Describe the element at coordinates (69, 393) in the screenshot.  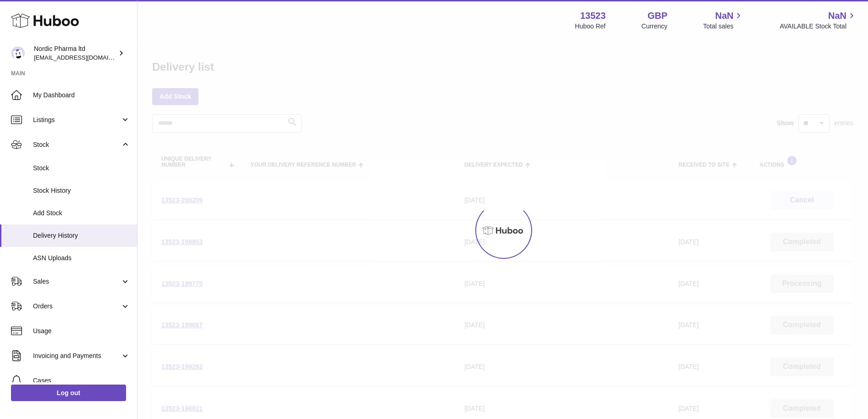
I see `a: Log out` at that location.